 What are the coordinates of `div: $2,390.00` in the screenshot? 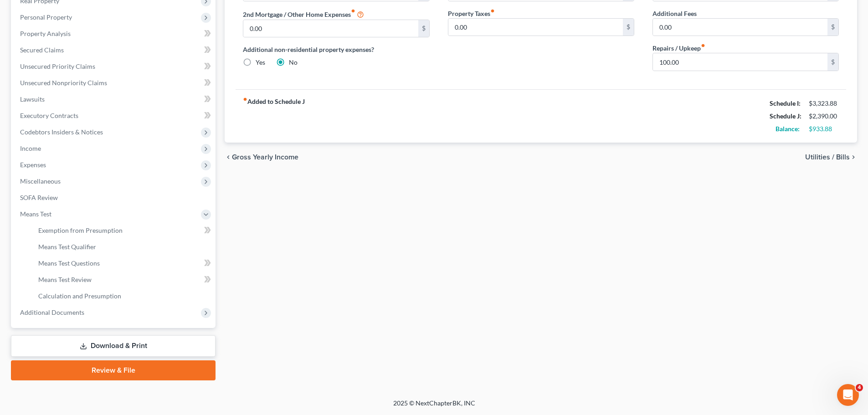 It's located at (824, 116).